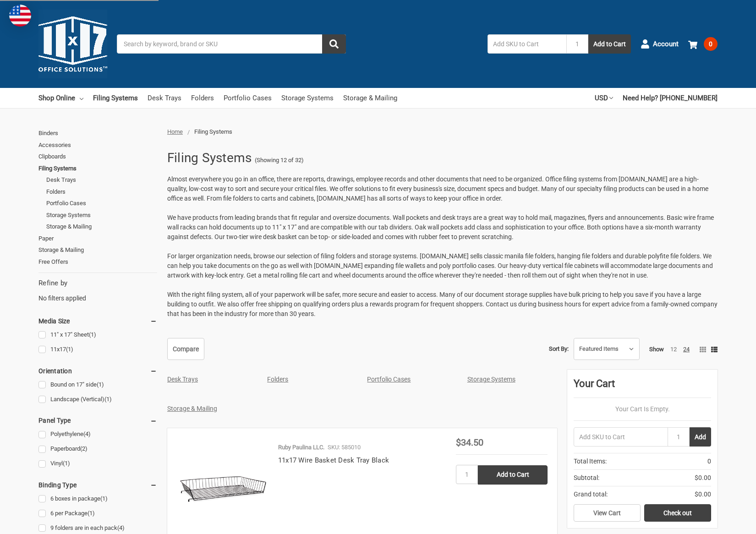  Describe the element at coordinates (175, 132) in the screenshot. I see `span: Home` at that location.